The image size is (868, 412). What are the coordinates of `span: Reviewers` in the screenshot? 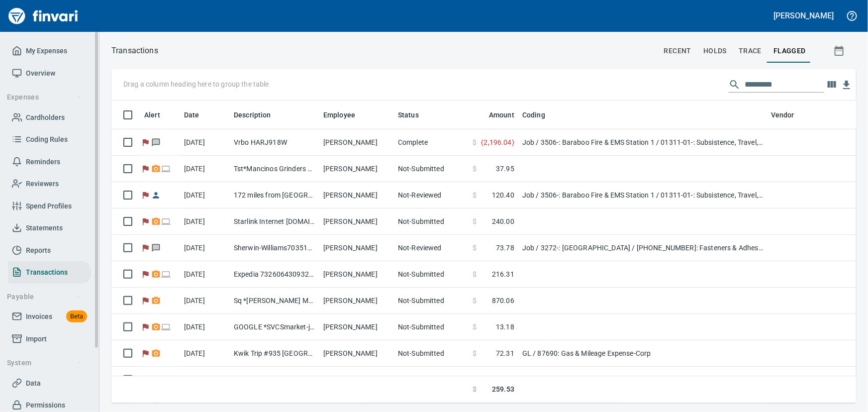 It's located at (42, 184).